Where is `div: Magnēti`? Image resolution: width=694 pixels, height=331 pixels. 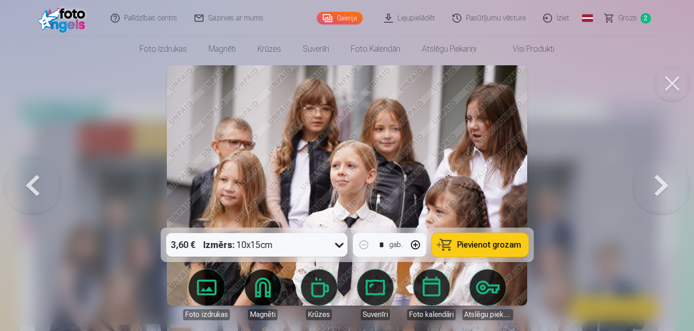
div: Magnēti is located at coordinates (262, 314).